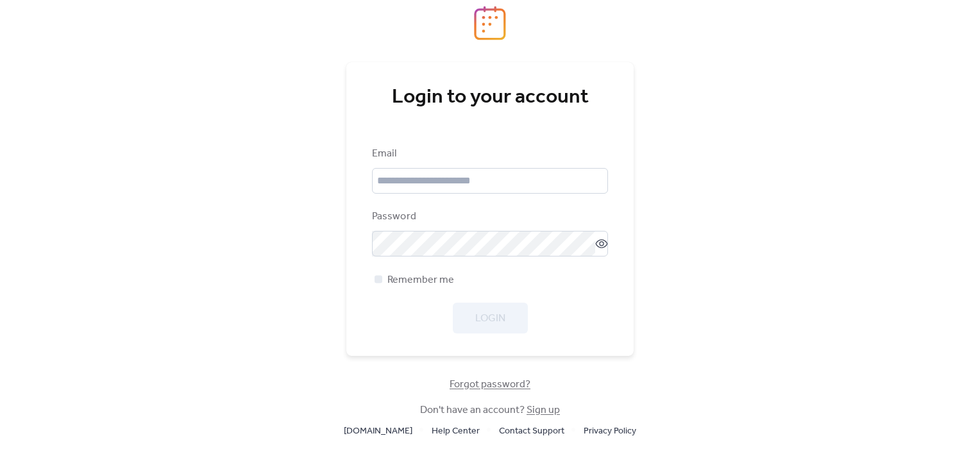  What do you see at coordinates (421, 280) in the screenshot?
I see `span: Remember me` at bounding box center [421, 280].